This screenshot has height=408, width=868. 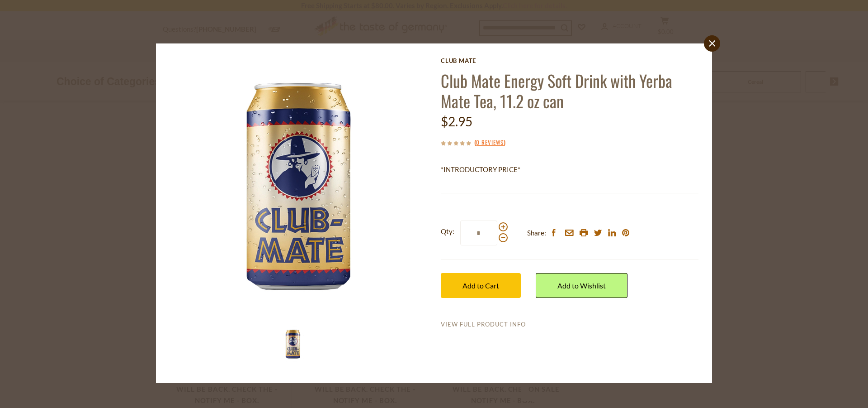 What do you see at coordinates (481, 285) in the screenshot?
I see `span: Add to Cart` at bounding box center [481, 285].